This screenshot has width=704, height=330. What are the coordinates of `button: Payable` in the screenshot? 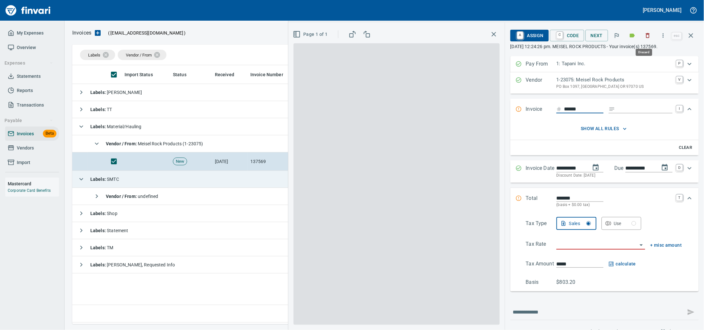 It's located at (29, 120).